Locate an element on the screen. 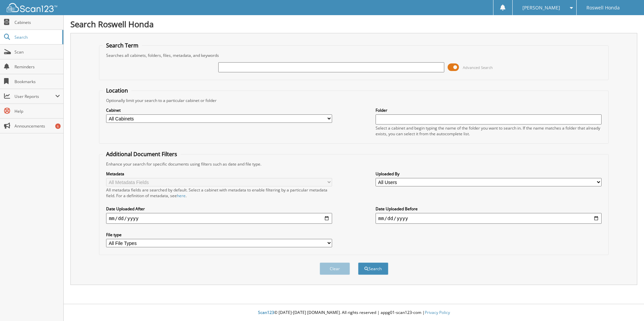 This screenshot has width=644, height=321. div: Searches all cabinets, folders, files, metadata, and keywords is located at coordinates (354, 55).